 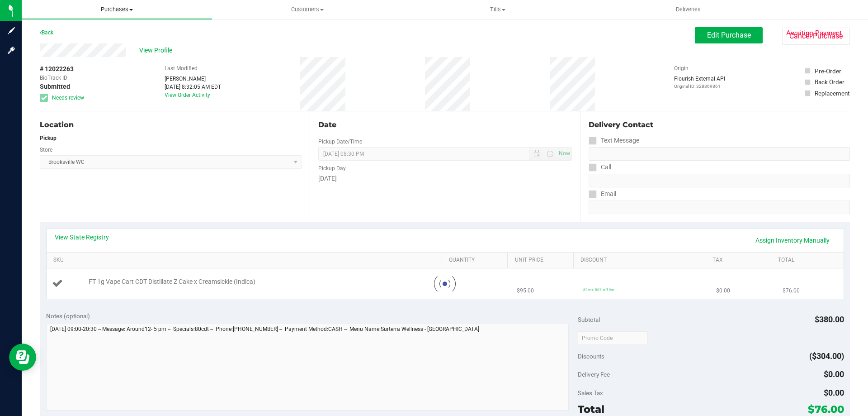 I want to click on div: Flourish External API, so click(x=699, y=82).